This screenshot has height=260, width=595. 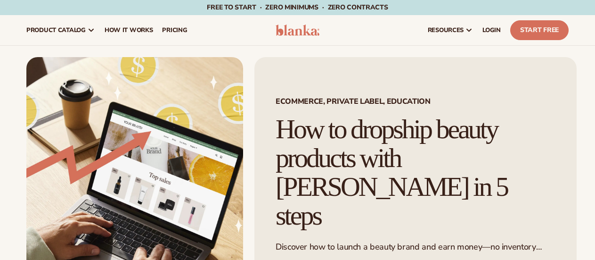 I want to click on a: How It Works, so click(x=129, y=30).